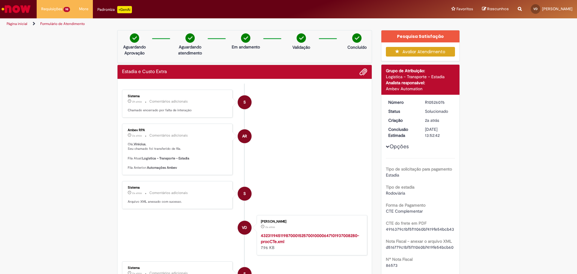 The image size is (577, 274). Describe the element at coordinates (432, 120) in the screenshot. I see `time: 06/10/2023 17:41:26` at that location.